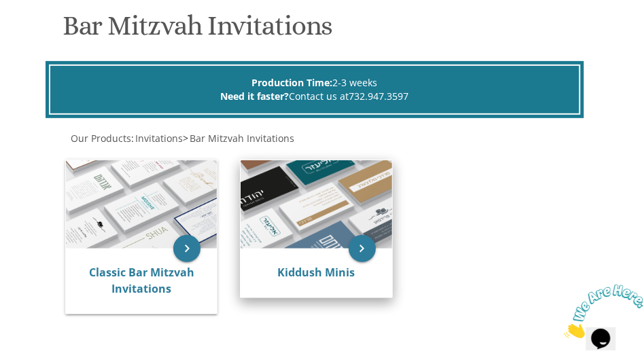  I want to click on h1: Bar Mitzvah Invitations, so click(322, 31).